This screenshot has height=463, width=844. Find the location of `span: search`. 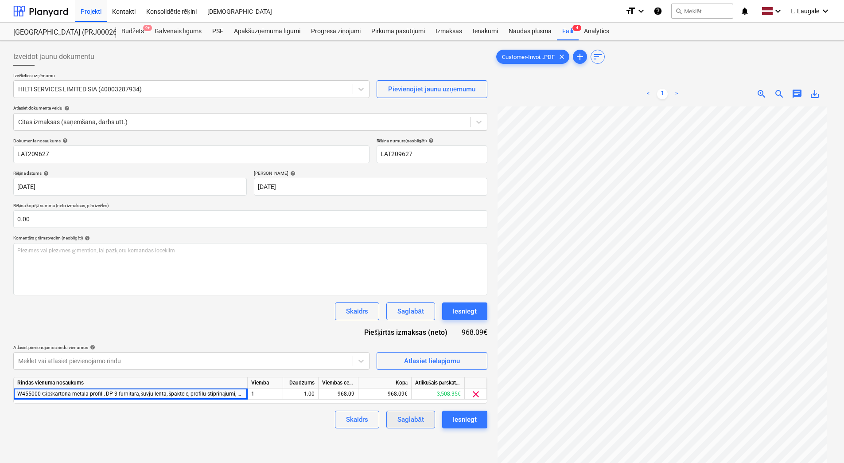

span: search is located at coordinates (679, 11).